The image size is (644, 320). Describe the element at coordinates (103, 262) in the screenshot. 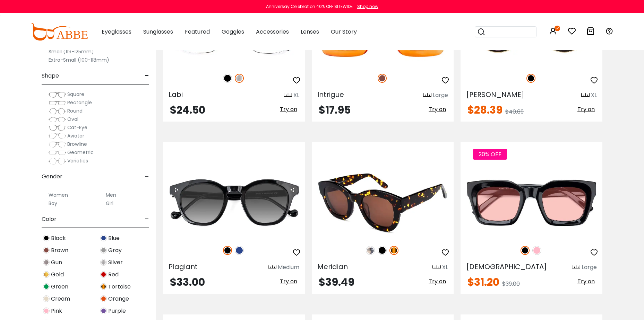

I see `img: Silver` at that location.